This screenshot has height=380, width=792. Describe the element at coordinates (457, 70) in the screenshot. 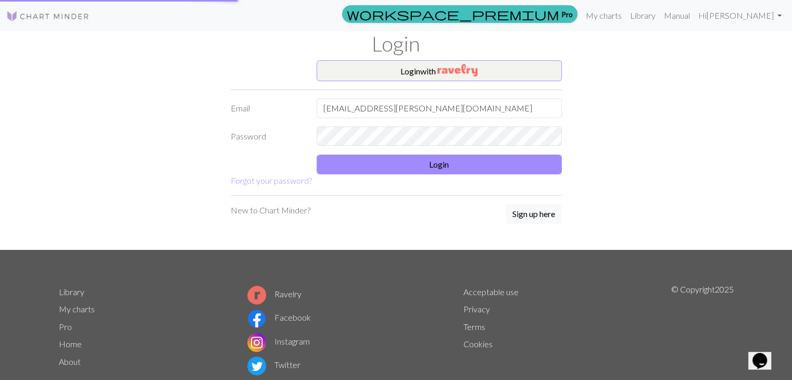

I see `img: Ravelry` at that location.